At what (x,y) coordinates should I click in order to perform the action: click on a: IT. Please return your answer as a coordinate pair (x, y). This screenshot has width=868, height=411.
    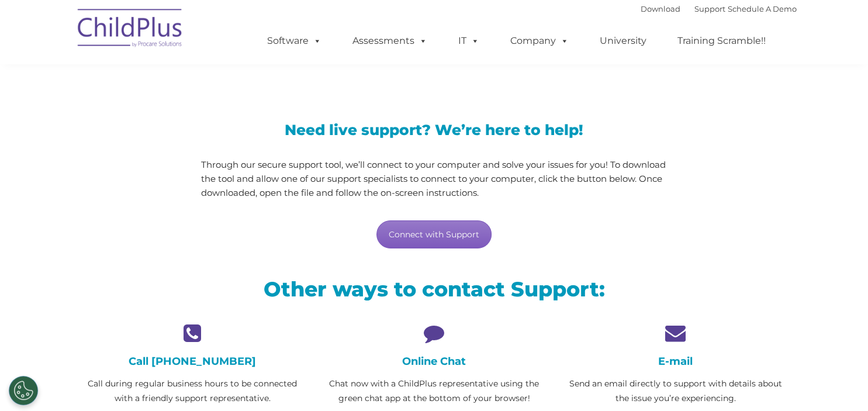
    Looking at the image, I should click on (469, 41).